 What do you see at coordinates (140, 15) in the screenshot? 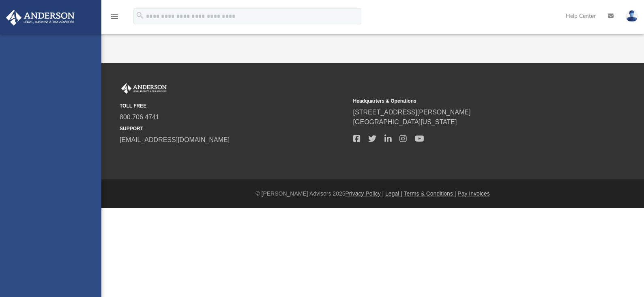
I see `i: search` at bounding box center [140, 15].